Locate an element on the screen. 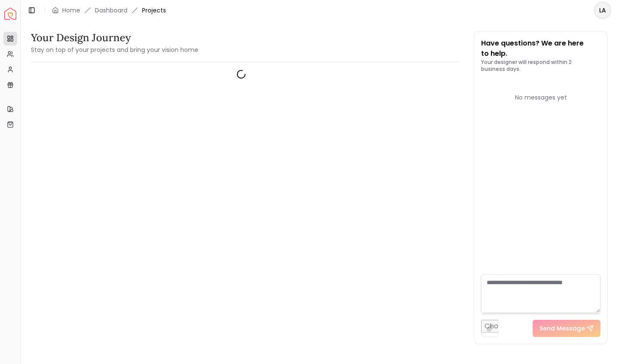  div: No messages yet is located at coordinates (541, 98).